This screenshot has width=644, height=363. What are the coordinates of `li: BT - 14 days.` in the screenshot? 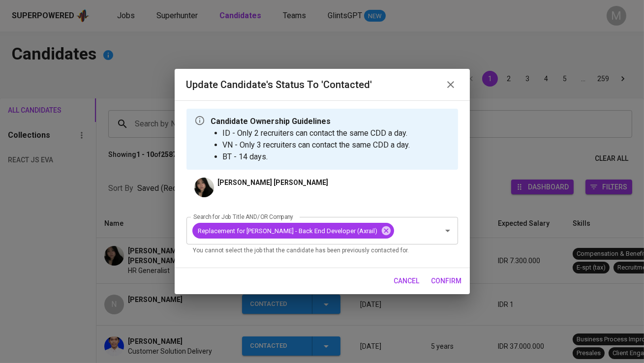 It's located at (316, 157).